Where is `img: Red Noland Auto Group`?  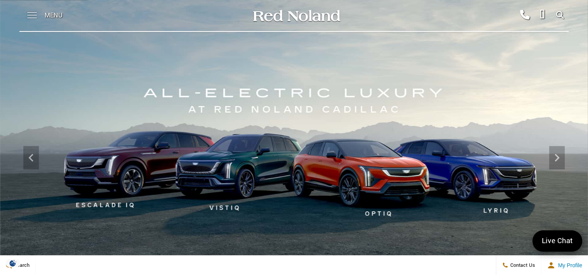 img: Red Noland Auto Group is located at coordinates (296, 16).